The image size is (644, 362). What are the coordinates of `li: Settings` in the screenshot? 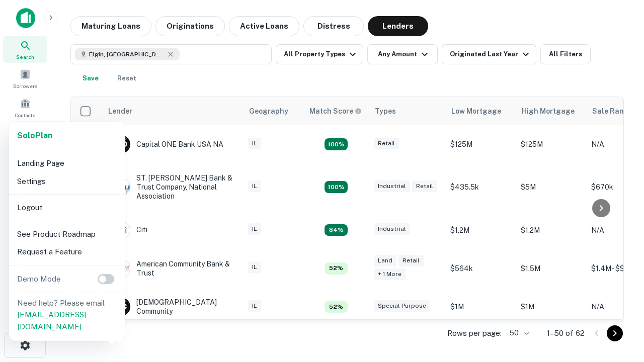 It's located at (67, 182).